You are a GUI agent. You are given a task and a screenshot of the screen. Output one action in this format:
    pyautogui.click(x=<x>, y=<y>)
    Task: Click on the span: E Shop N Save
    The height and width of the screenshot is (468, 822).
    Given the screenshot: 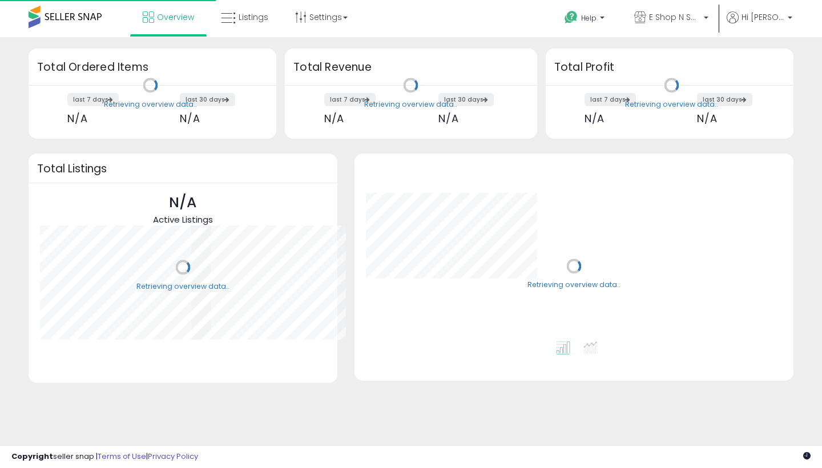 What is the action you would take?
    pyautogui.click(x=675, y=17)
    